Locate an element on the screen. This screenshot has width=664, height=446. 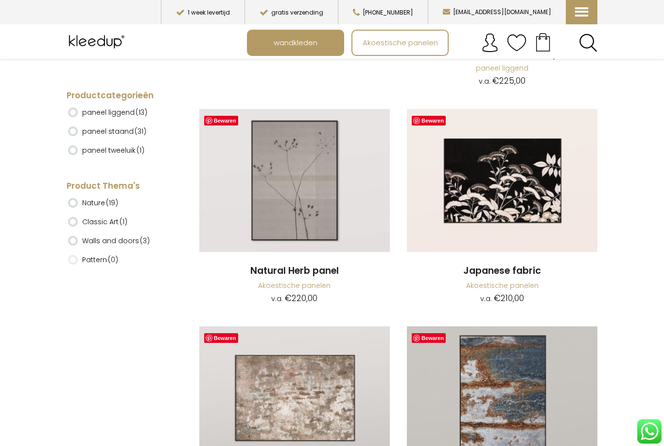
bdi: 220,00 is located at coordinates (301, 298).